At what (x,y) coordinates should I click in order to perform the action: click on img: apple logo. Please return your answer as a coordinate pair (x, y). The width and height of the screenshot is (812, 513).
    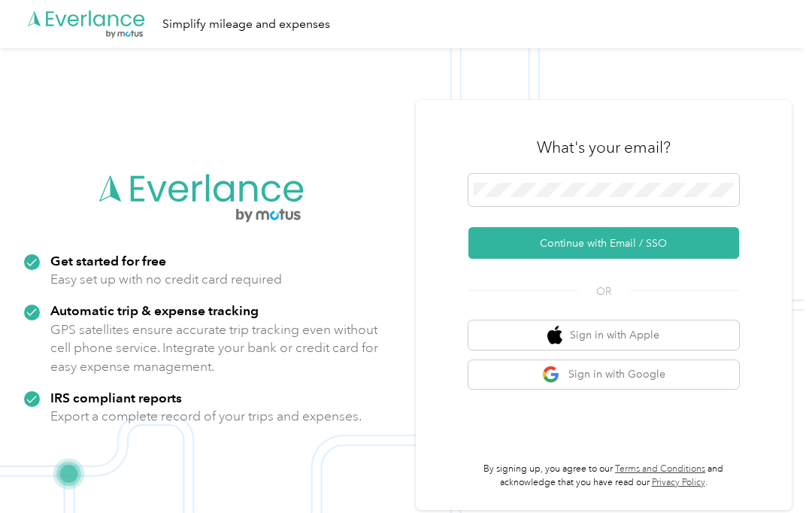
    Looking at the image, I should click on (555, 335).